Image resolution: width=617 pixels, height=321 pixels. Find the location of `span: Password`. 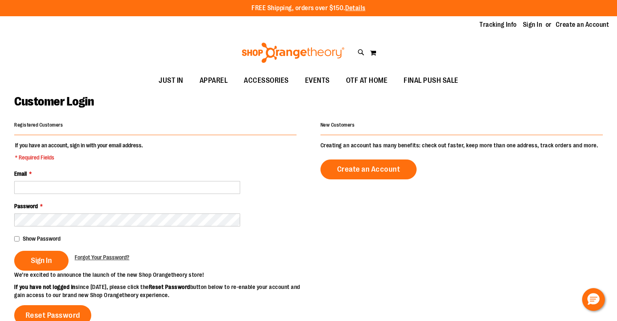

span: Password is located at coordinates (26, 206).